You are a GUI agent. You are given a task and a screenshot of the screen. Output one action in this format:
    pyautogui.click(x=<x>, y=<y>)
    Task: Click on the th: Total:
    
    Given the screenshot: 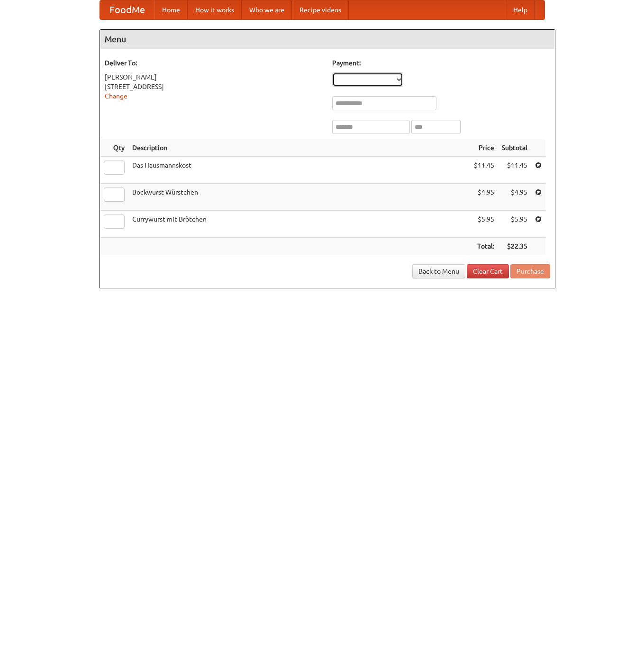 What is the action you would take?
    pyautogui.click(x=484, y=246)
    